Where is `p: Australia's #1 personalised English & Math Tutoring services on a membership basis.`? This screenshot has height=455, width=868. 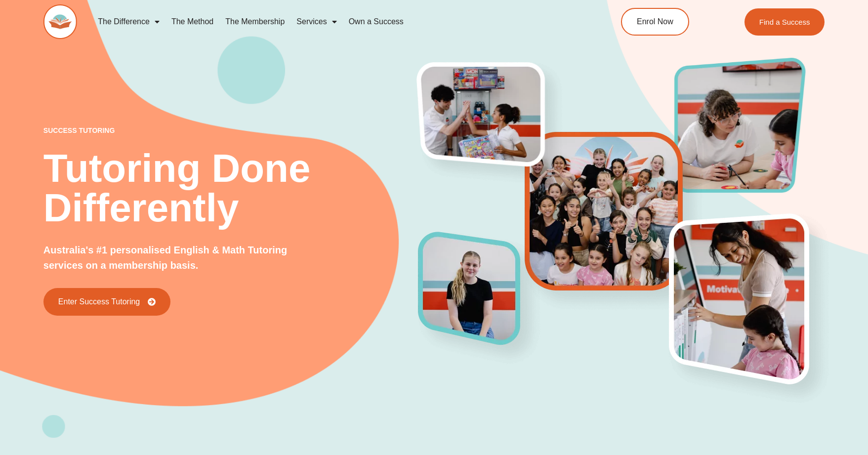 p: Australia's #1 personalised English & Math Tutoring services on a membership basis. is located at coordinates (180, 258).